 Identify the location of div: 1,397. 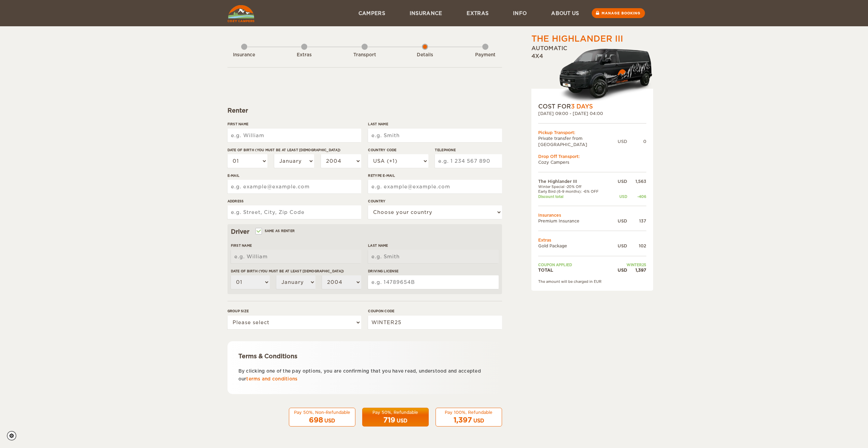
(636, 270).